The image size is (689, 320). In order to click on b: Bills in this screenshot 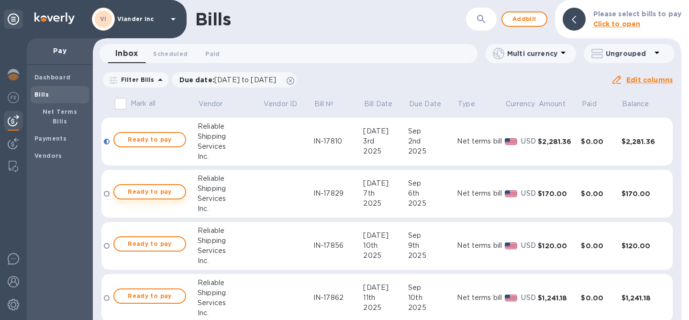, I will do `click(42, 94)`.